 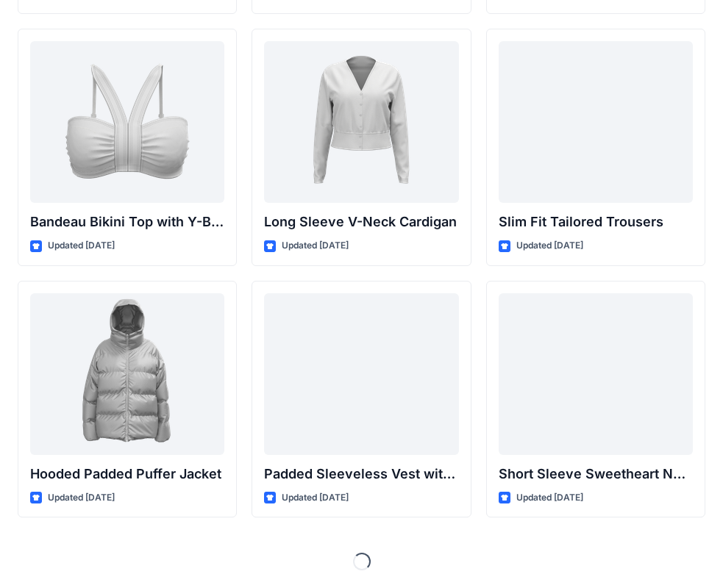 What do you see at coordinates (596, 222) in the screenshot?
I see `p: Slim Fit Tailored Trousers` at bounding box center [596, 222].